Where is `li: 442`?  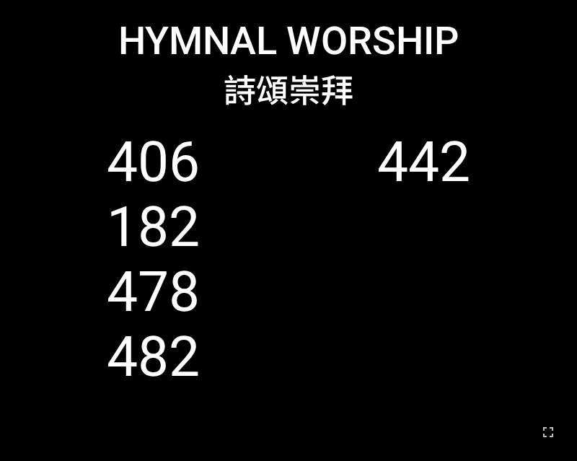
li: 442 is located at coordinates (423, 162).